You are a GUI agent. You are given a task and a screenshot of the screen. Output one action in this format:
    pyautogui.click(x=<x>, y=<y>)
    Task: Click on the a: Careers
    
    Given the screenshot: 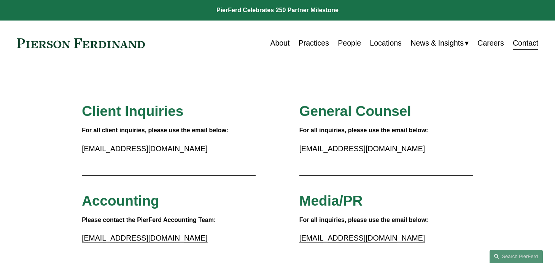 What is the action you would take?
    pyautogui.click(x=490, y=43)
    